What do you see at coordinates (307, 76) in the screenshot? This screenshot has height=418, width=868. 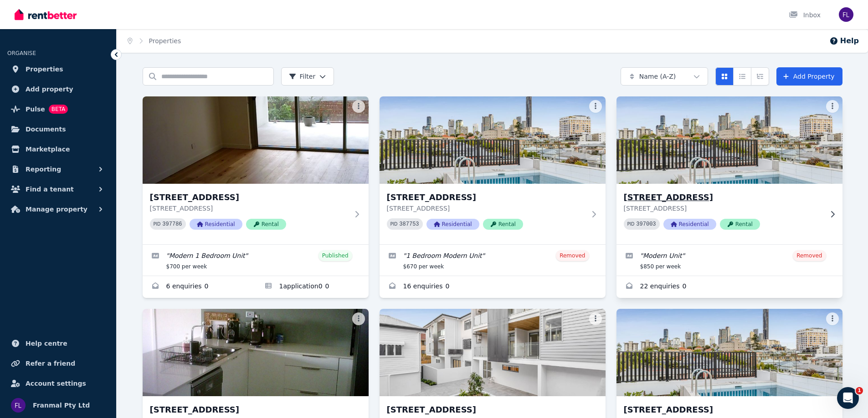 I see `button: Filter` at bounding box center [307, 76].